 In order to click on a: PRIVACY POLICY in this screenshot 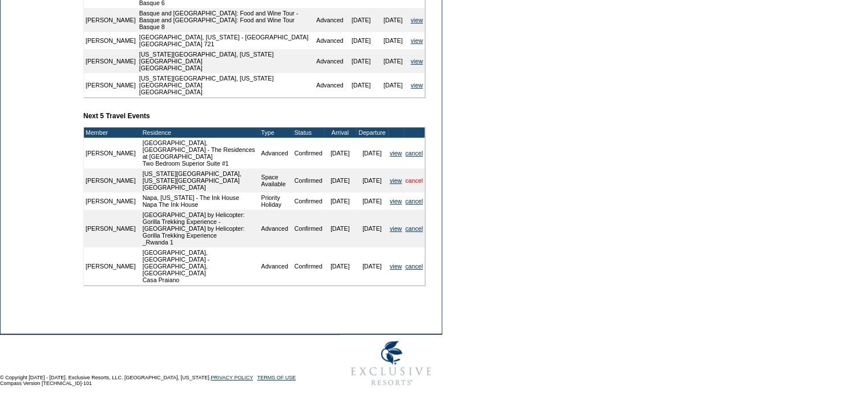, I will do `click(232, 377)`.